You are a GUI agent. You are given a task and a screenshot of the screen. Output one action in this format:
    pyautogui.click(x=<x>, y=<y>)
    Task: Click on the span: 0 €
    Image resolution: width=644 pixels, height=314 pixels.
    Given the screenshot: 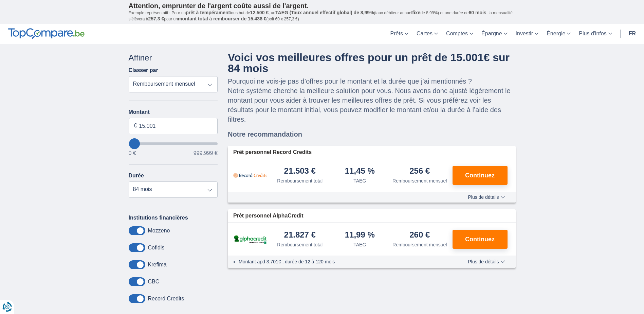 What is the action you would take?
    pyautogui.click(x=133, y=153)
    